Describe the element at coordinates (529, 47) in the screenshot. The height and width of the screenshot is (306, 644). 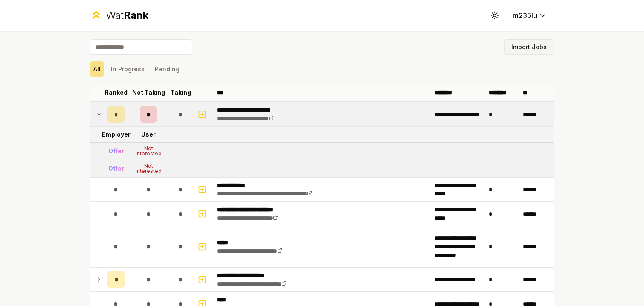
I see `button: Import Jobs` at that location.